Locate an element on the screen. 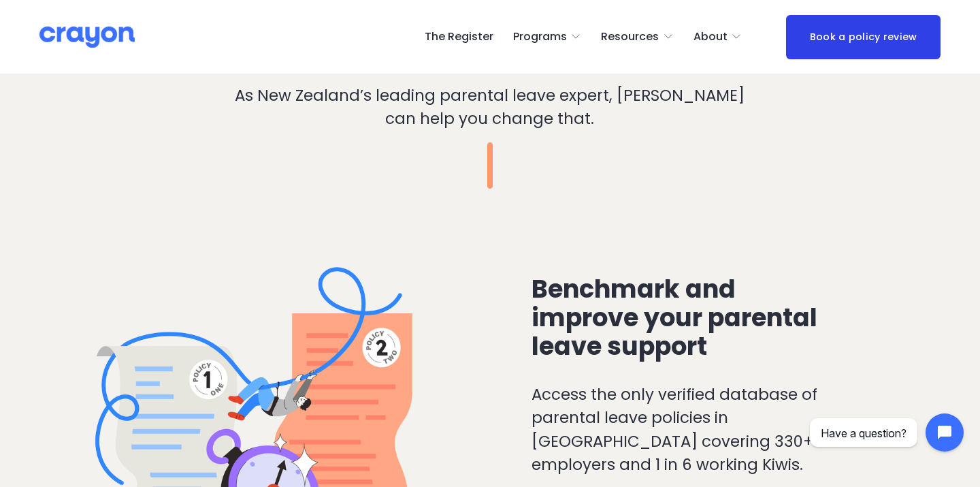 This screenshot has height=487, width=980. span: About is located at coordinates (710, 37).